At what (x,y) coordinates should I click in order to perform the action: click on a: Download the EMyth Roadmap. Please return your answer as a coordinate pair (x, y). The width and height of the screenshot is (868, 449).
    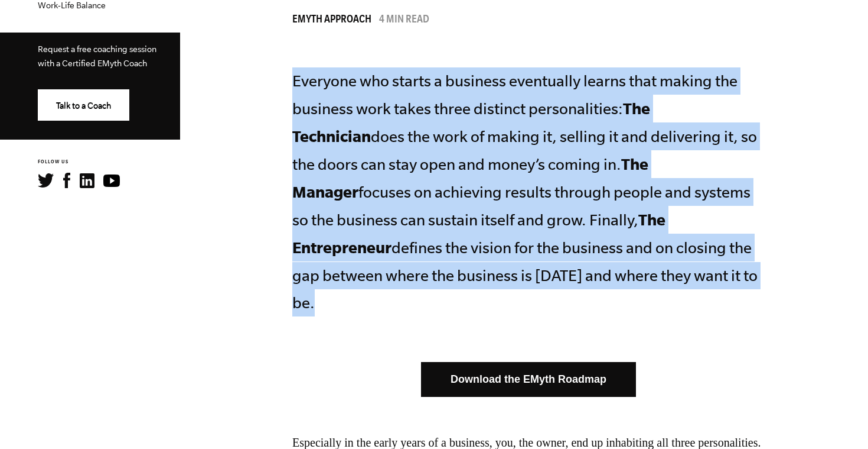
    Looking at the image, I should click on (528, 379).